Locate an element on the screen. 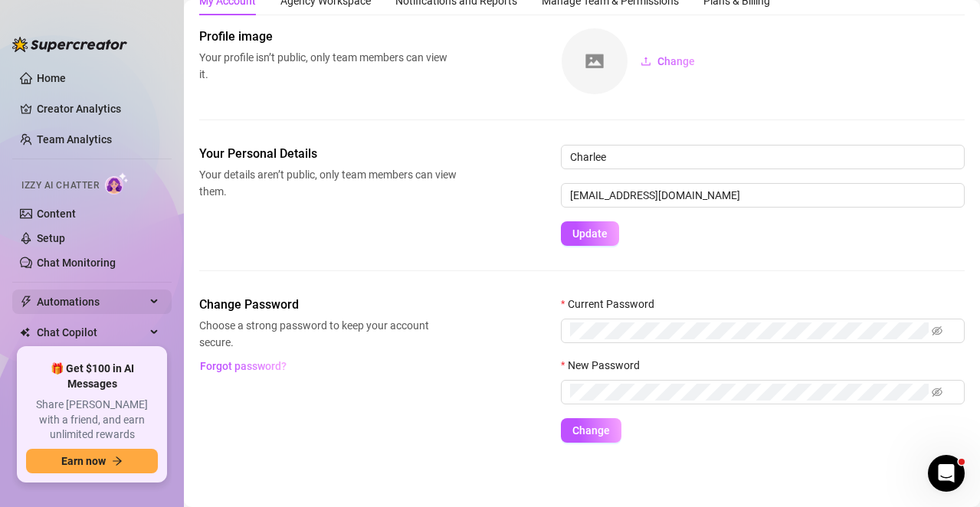 The width and height of the screenshot is (980, 507). img: square-placeholder.png is located at coordinates (594, 61).